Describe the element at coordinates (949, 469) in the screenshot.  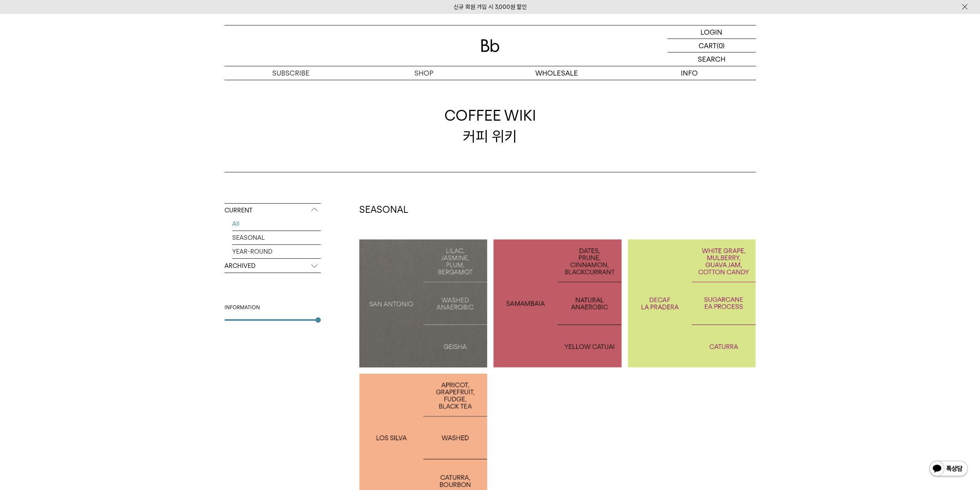
I see `img: 카카오톡 채널 1:1 채팅 버튼` at that location.